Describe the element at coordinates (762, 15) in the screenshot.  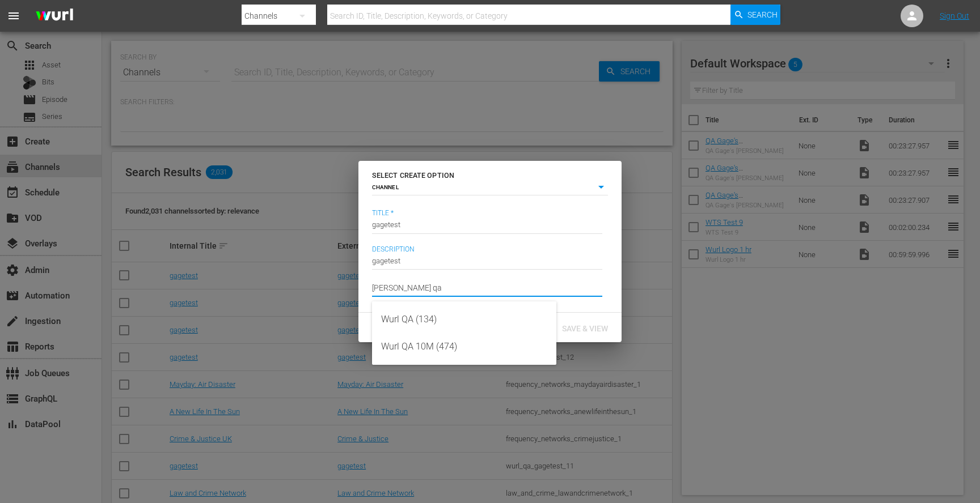
I see `span: Search` at that location.